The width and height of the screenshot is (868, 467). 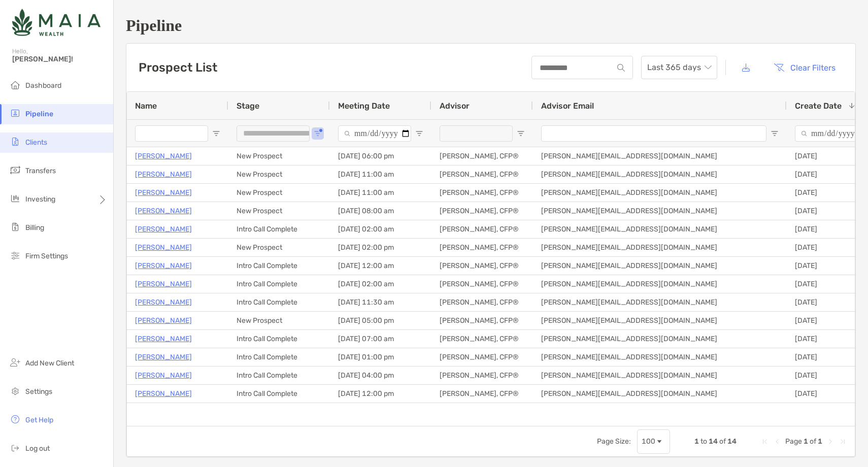 What do you see at coordinates (39, 391) in the screenshot?
I see `span: Settings` at bounding box center [39, 391].